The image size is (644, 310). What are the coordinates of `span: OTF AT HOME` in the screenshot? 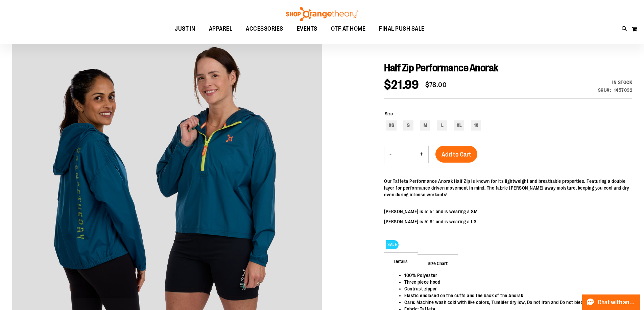 It's located at (348, 28).